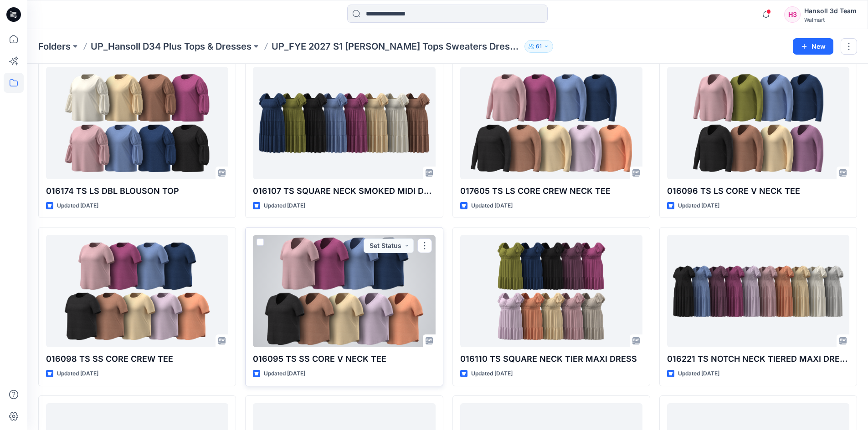 The image size is (868, 430). I want to click on p: 016098 TS SS CORE CREW TEE, so click(137, 360).